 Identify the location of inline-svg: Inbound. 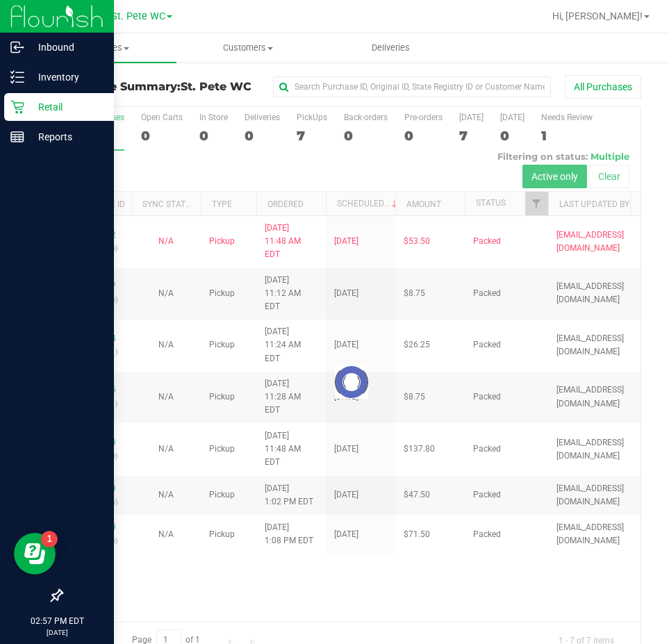
(17, 48).